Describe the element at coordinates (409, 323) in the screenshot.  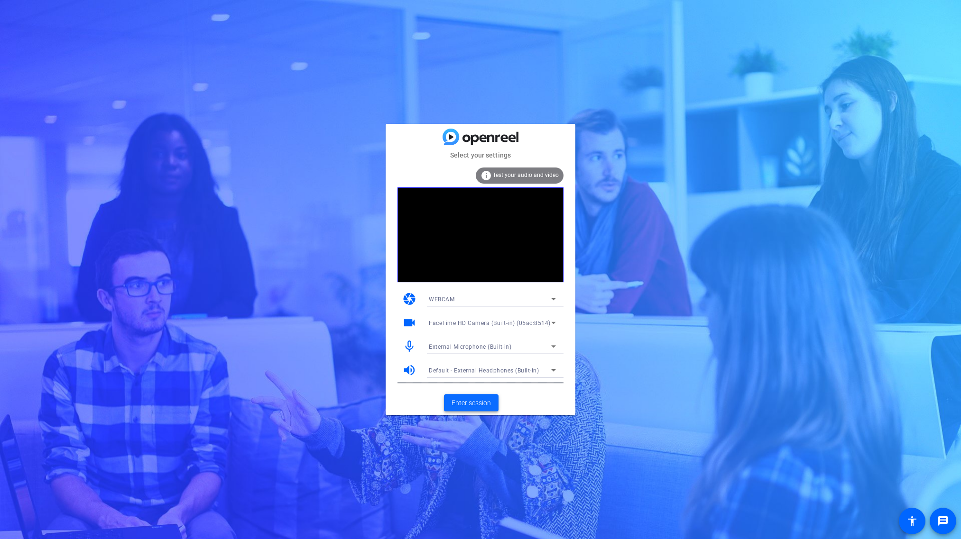
I see `mat-icon: videocam` at that location.